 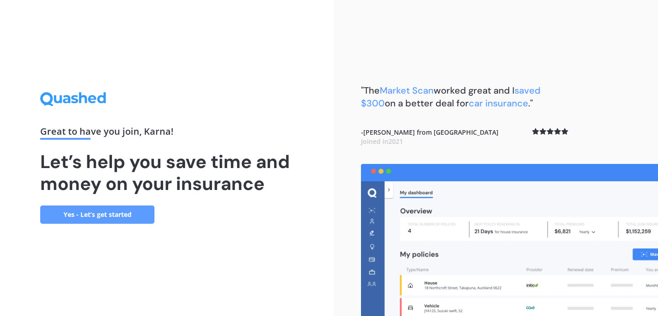 I want to click on span: Joined in 2021, so click(x=382, y=141).